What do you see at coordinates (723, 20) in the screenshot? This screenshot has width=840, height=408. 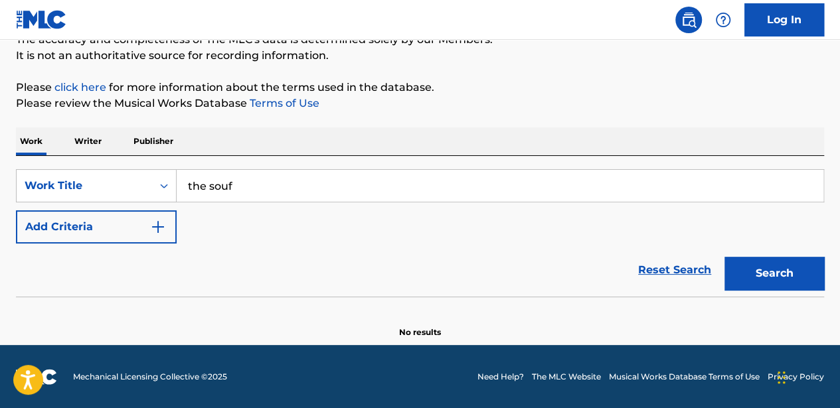 I see `img: help` at bounding box center [723, 20].